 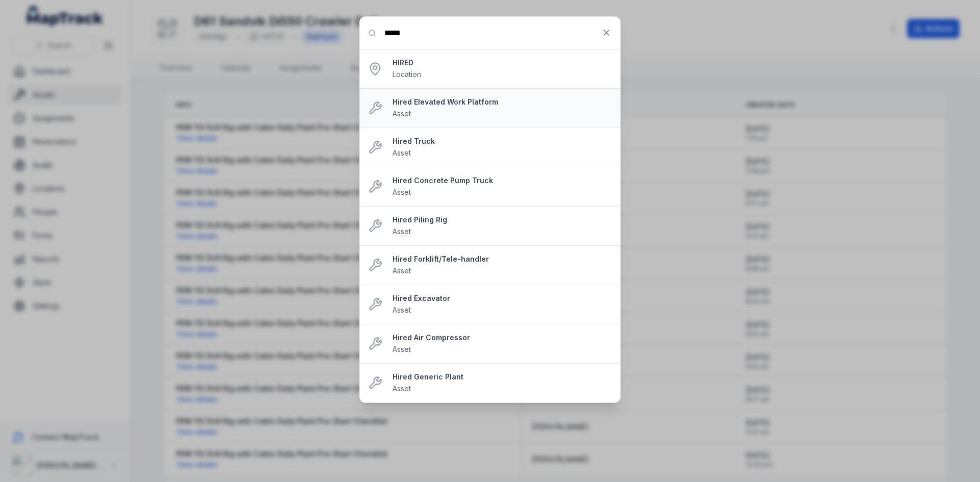 I want to click on a: Hired ExcavatorAsset, so click(x=502, y=305).